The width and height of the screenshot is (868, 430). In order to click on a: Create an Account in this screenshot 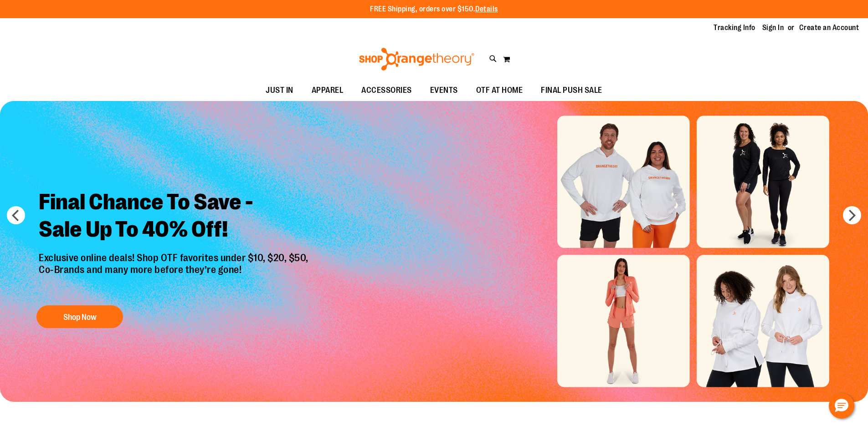, I will do `click(829, 28)`.